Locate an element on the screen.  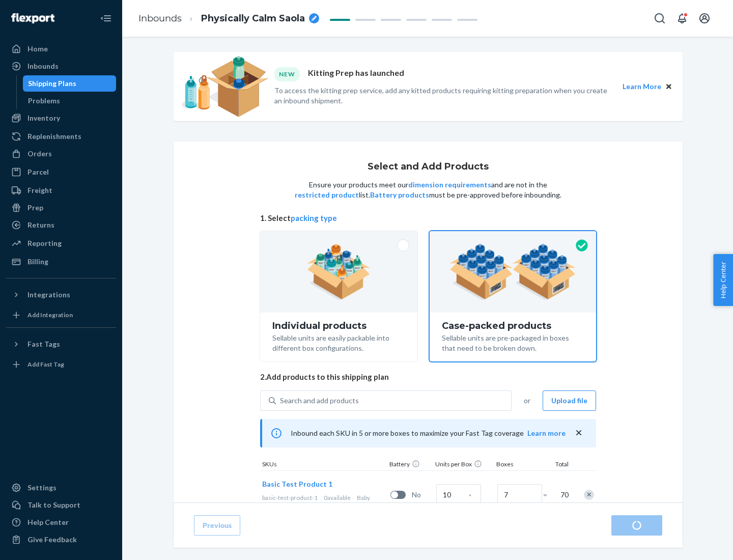
span: 0 available is located at coordinates (337, 497).